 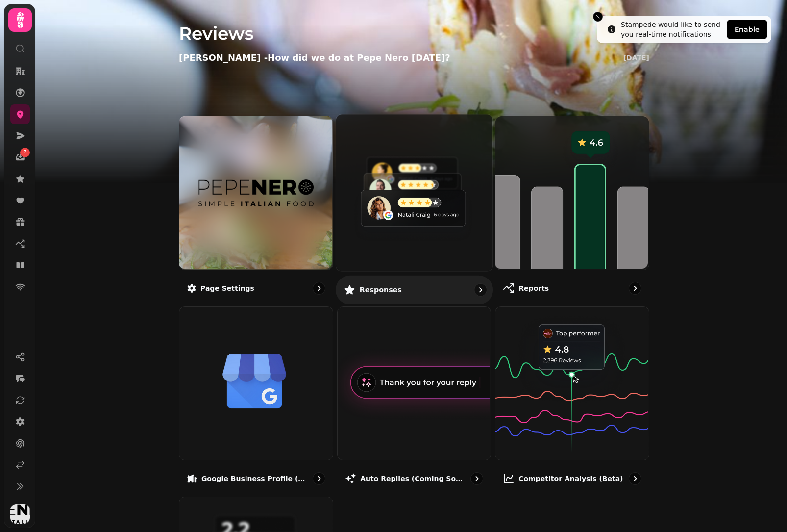 I want to click on div: Stampede would like to send you real-time notifications, so click(x=672, y=29).